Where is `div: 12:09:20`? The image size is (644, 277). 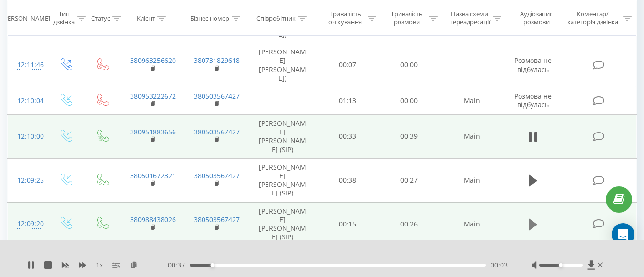 div: 12:09:20 is located at coordinates (27, 223).